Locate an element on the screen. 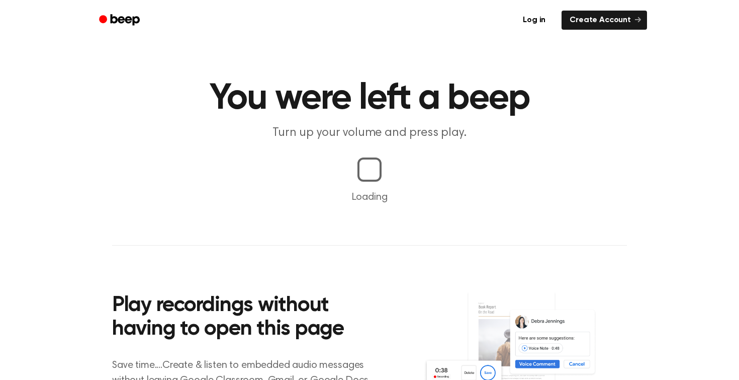  a: Create Account is located at coordinates (604, 20).